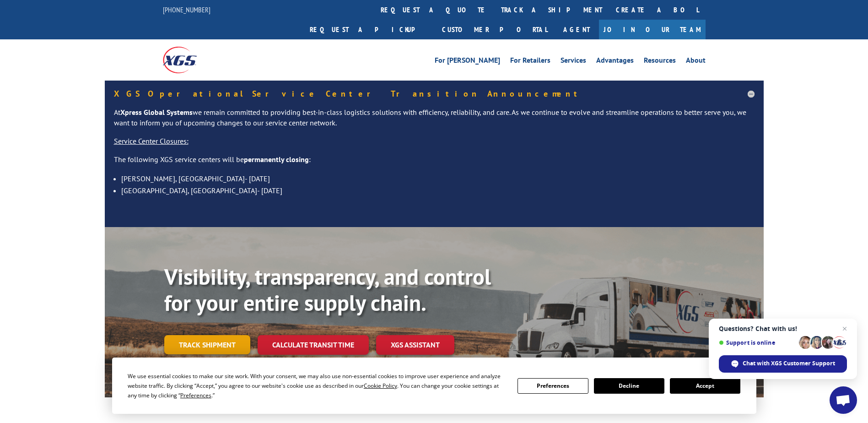 Image resolution: width=868 pixels, height=423 pixels. What do you see at coordinates (313, 344) in the screenshot?
I see `a: Calculate transit time` at bounding box center [313, 344].